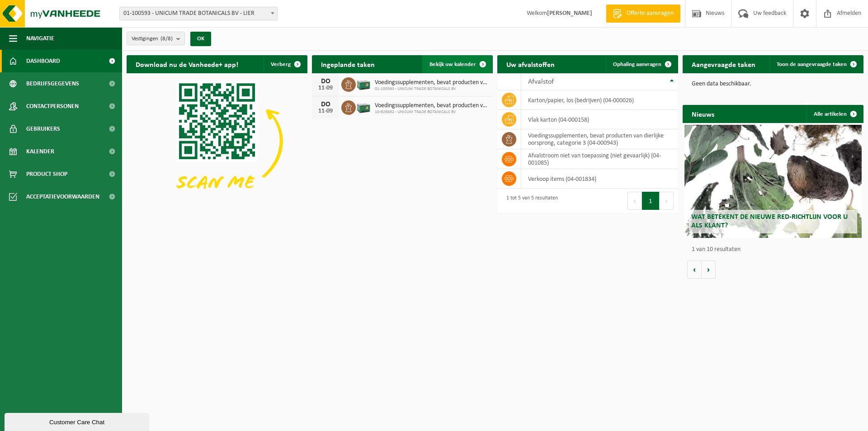 Image resolution: width=868 pixels, height=431 pixels. Describe the element at coordinates (600, 140) in the screenshot. I see `td: voedingssupplementen, bevat producten van dierlijke oorsprong, categorie 3 (04-000943)` at that location.